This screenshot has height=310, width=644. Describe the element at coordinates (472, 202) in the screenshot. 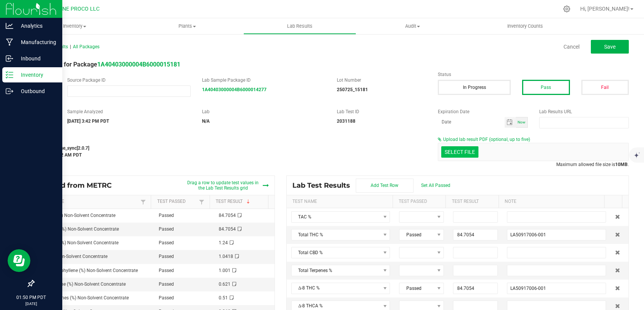

I see `th: Test Result` at that location.